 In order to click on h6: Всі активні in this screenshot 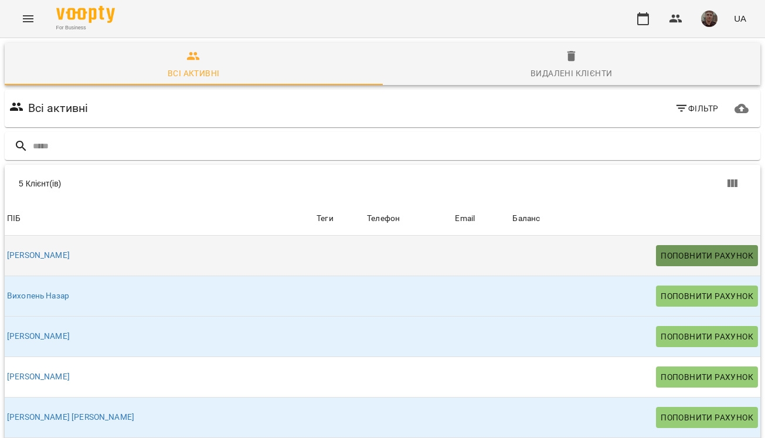, I will do `click(58, 108)`.